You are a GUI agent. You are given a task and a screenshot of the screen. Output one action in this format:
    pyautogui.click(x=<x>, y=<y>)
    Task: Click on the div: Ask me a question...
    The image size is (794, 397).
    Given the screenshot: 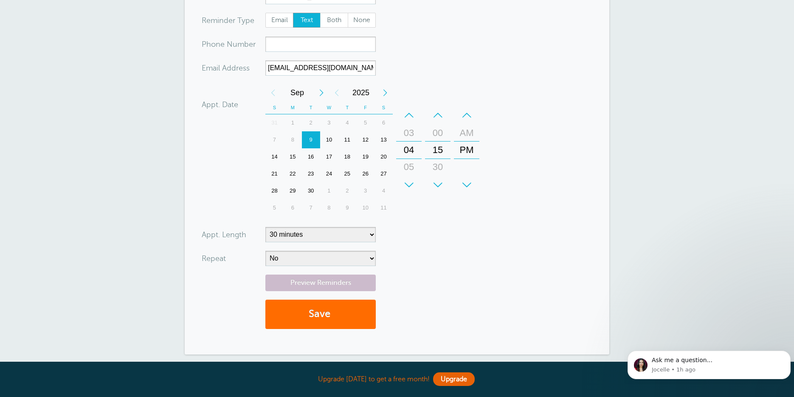 What is the action you would take?
    pyautogui.click(x=94, y=17)
    